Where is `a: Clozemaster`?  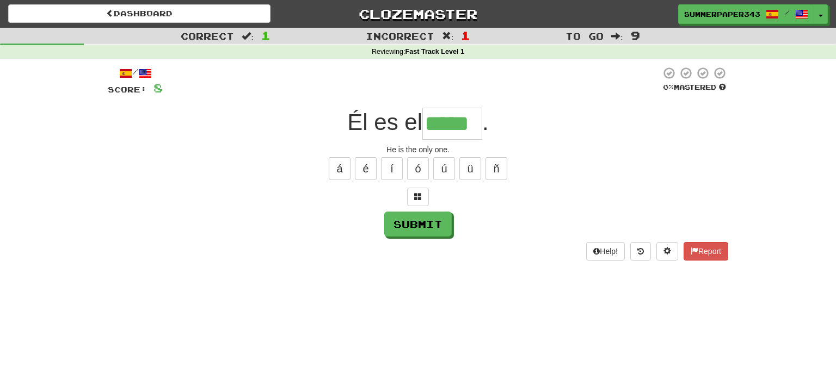 a: Clozemaster is located at coordinates (418, 14).